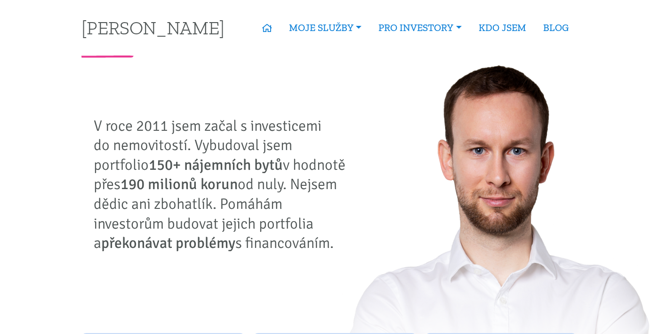  Describe the element at coordinates (179, 184) in the screenshot. I see `strong: 190 milionů korun` at that location.